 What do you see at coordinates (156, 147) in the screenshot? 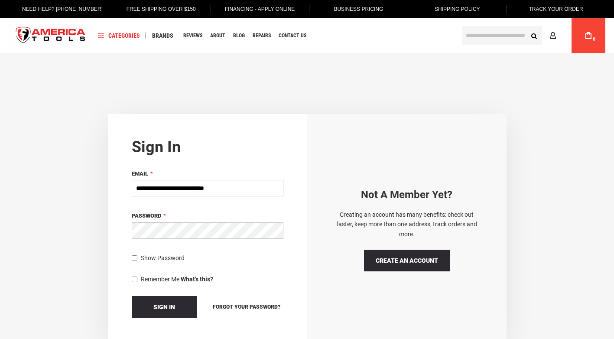
I see `strong: Sign in` at bounding box center [156, 147].